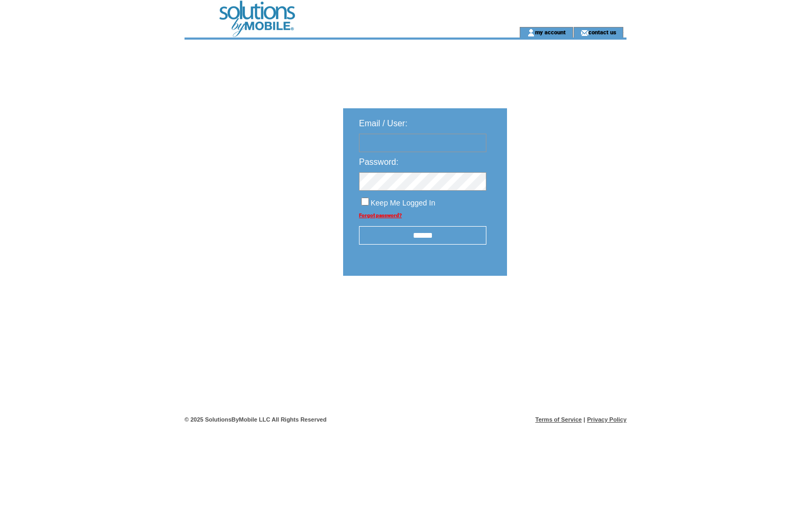 This screenshot has width=811, height=532. I want to click on a: Terms of Service, so click(558, 419).